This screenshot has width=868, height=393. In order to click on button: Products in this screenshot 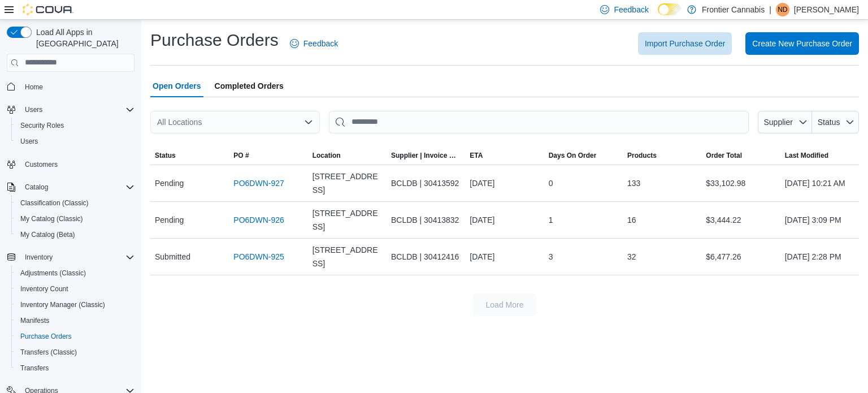, I will do `click(662, 156)`.